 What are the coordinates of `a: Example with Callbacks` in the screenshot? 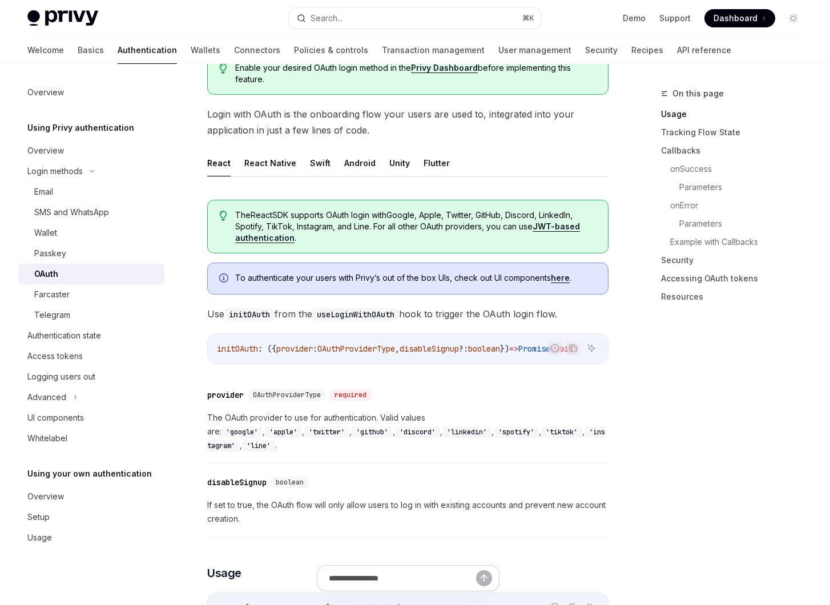 It's located at (741, 242).